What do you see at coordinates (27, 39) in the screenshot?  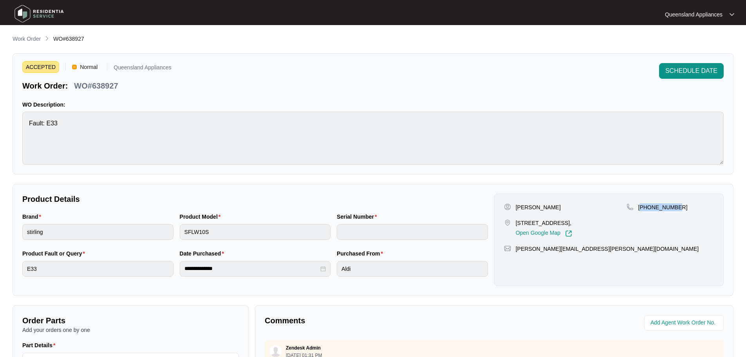 I see `p: Work Order` at bounding box center [27, 39].